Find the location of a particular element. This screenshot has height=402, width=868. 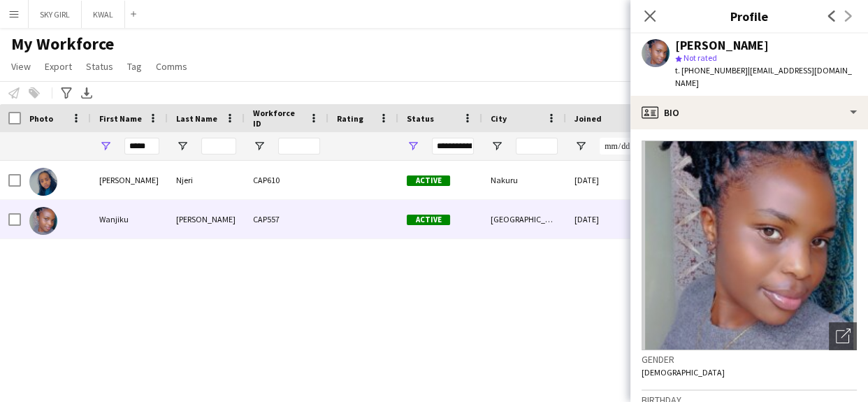

h3: Gender is located at coordinates (750, 359).